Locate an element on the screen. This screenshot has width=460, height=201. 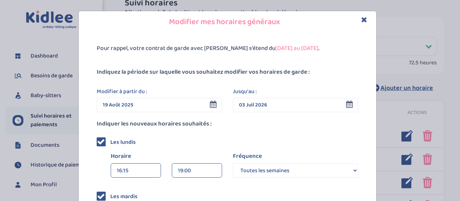
span: Jusqu'au : is located at coordinates (245, 92).